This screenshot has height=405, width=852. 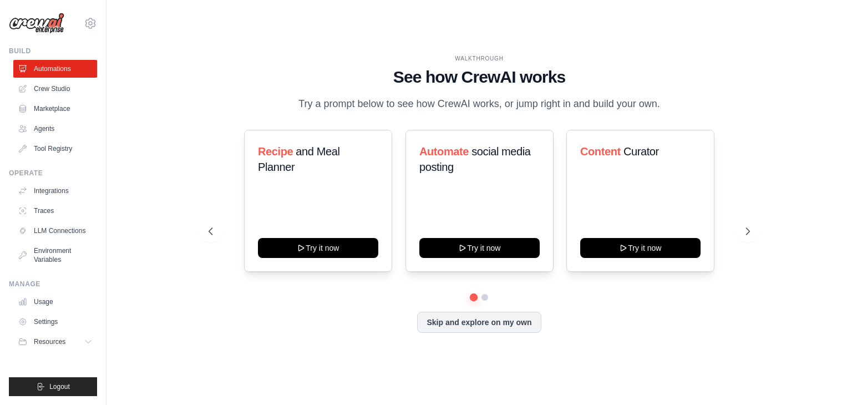 What do you see at coordinates (475, 159) in the screenshot?
I see `span: social media posting` at bounding box center [475, 159].